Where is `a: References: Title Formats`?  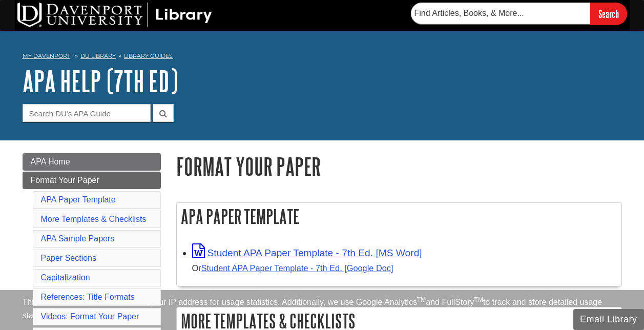 a: References: Title Formats is located at coordinates (87, 297).